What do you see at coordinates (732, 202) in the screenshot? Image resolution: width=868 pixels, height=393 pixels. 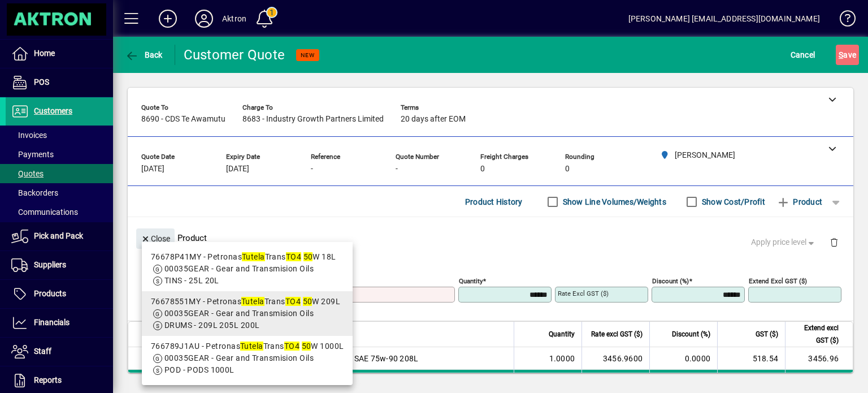 I see `label: Show Cost/Profit` at bounding box center [732, 202].